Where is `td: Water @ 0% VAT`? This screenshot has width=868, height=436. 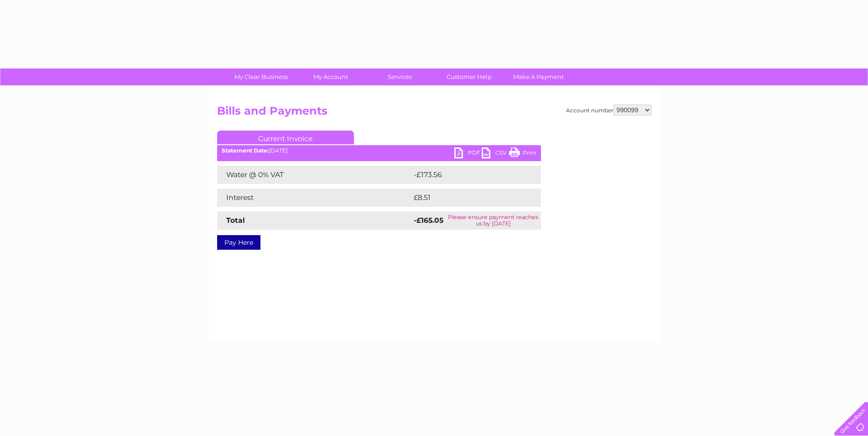 td: Water @ 0% VAT is located at coordinates (314, 175).